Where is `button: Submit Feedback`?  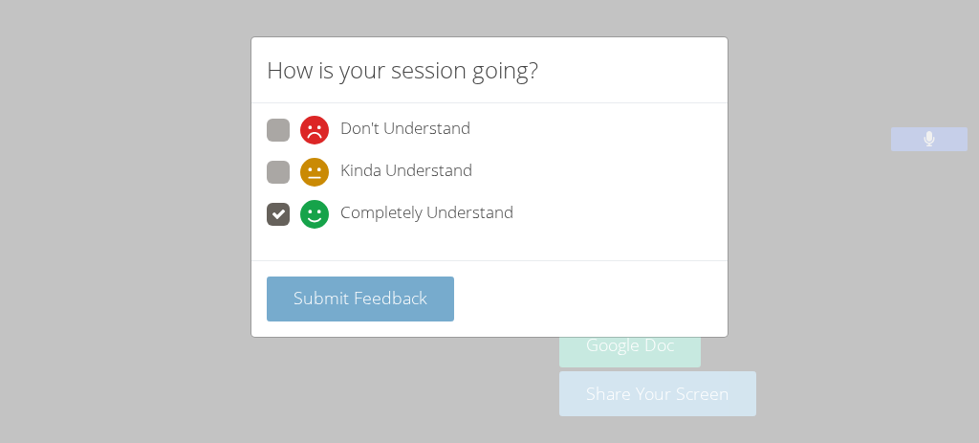
button: Submit Feedback is located at coordinates (360, 298).